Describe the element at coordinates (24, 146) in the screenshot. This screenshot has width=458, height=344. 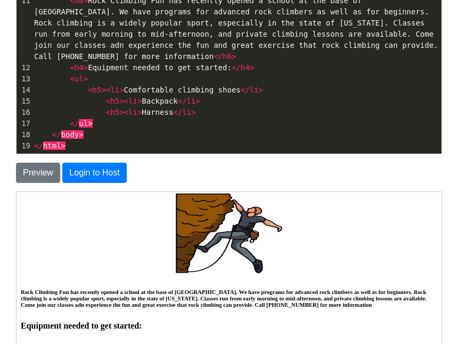
I see `div: 19` at that location.